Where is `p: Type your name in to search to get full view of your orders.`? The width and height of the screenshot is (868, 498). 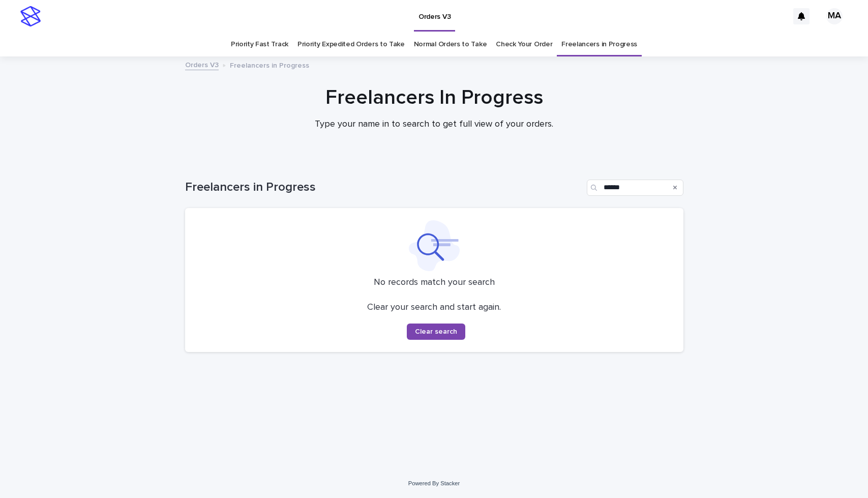
p: Type your name in to search to get full view of your orders. is located at coordinates (435, 125).